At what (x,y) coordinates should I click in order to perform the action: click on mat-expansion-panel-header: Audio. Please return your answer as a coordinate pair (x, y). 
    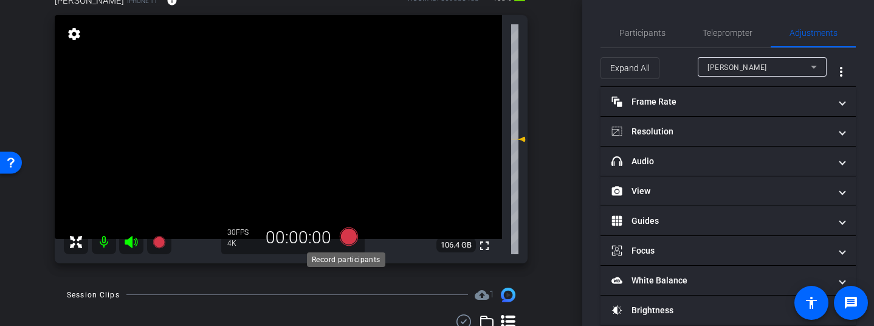
    Looking at the image, I should click on (728, 161).